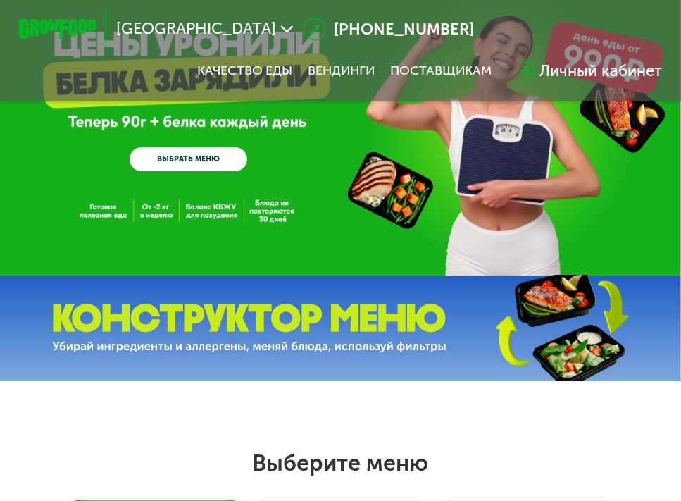 This screenshot has width=681, height=501. I want to click on a: ВЫБРАТЬ МЕНЮ, so click(188, 159).